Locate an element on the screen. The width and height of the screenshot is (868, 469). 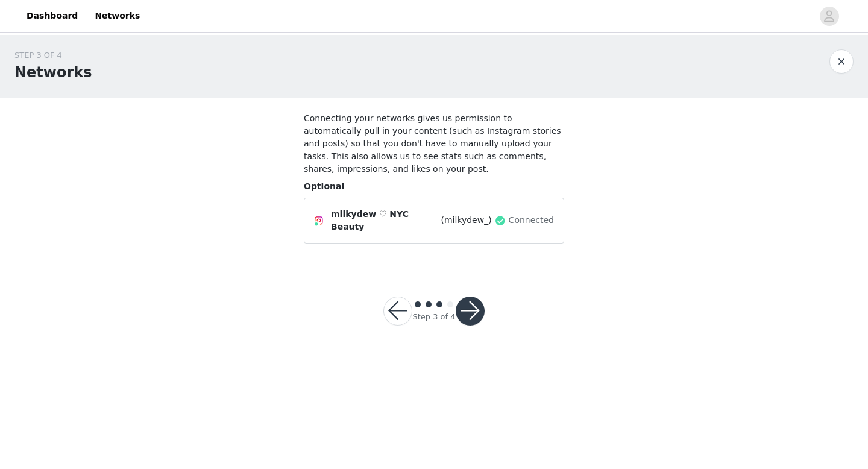
span: (milkydew_) is located at coordinates (466, 220).